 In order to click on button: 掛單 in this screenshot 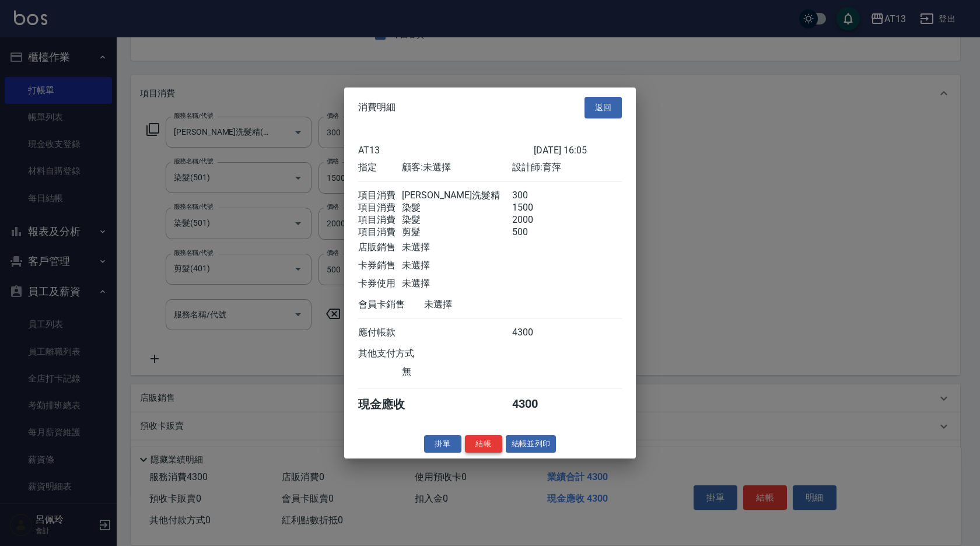, I will do `click(442, 443)`.